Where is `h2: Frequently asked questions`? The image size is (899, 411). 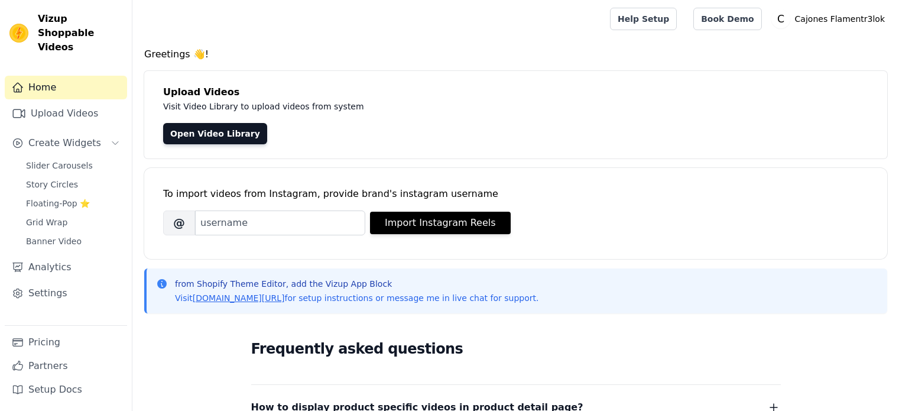
h2: Frequently asked questions is located at coordinates (516, 349).